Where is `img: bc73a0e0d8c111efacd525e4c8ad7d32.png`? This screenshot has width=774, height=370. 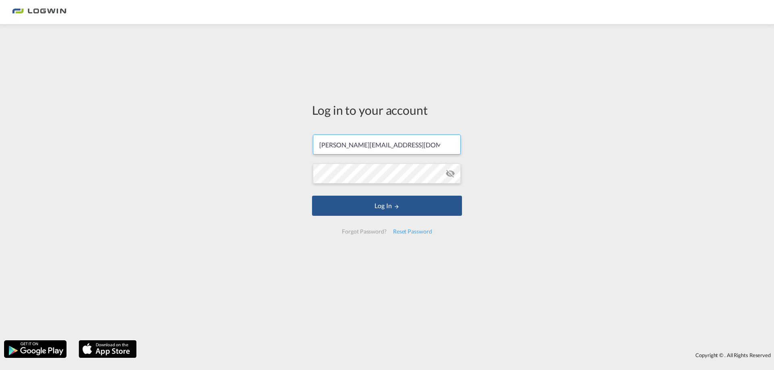
img: bc73a0e0d8c111efacd525e4c8ad7d32.png is located at coordinates (39, 12).